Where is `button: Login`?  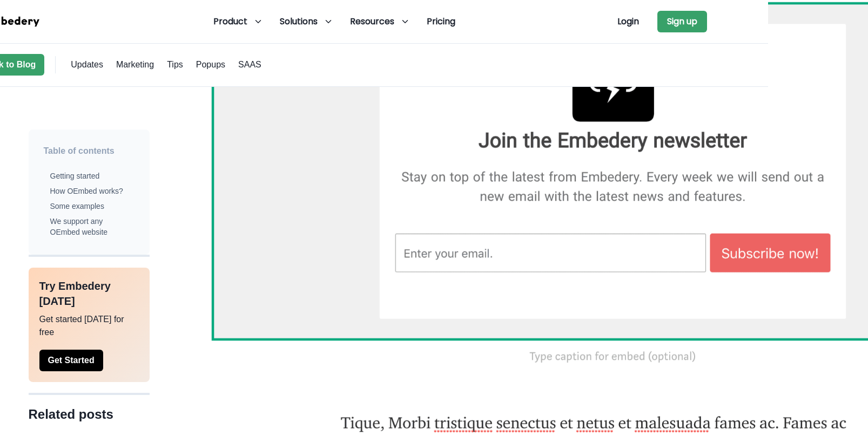
button: Login is located at coordinates (628, 22).